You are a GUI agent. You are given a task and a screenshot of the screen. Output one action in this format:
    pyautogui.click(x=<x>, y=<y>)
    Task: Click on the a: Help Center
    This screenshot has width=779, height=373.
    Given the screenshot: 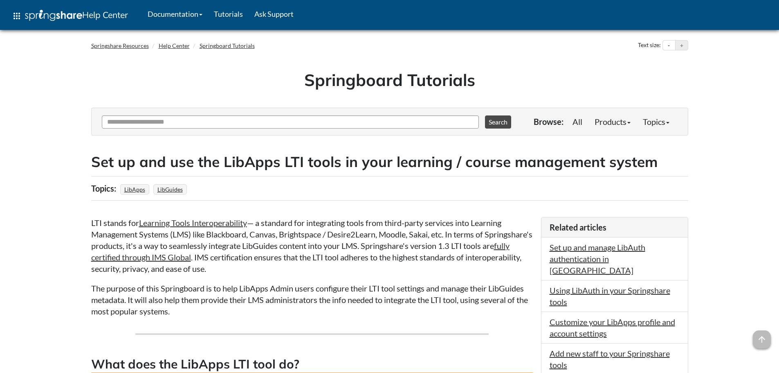 What is the action you would take?
    pyautogui.click(x=174, y=45)
    